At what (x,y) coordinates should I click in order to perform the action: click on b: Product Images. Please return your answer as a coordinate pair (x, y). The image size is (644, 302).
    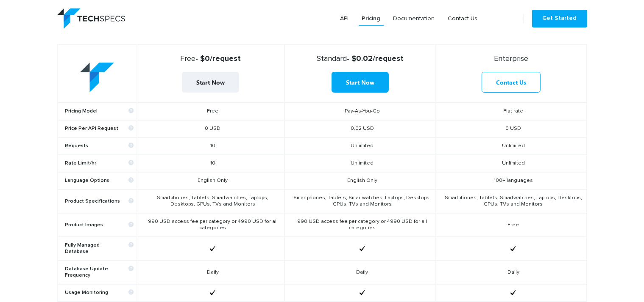
    Looking at the image, I should click on (99, 226).